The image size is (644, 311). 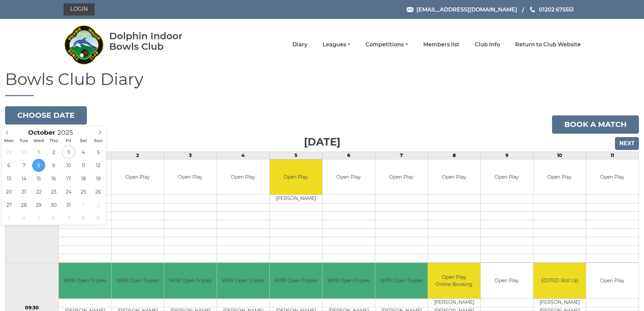 I want to click on span: October 7, 2025, so click(x=24, y=165).